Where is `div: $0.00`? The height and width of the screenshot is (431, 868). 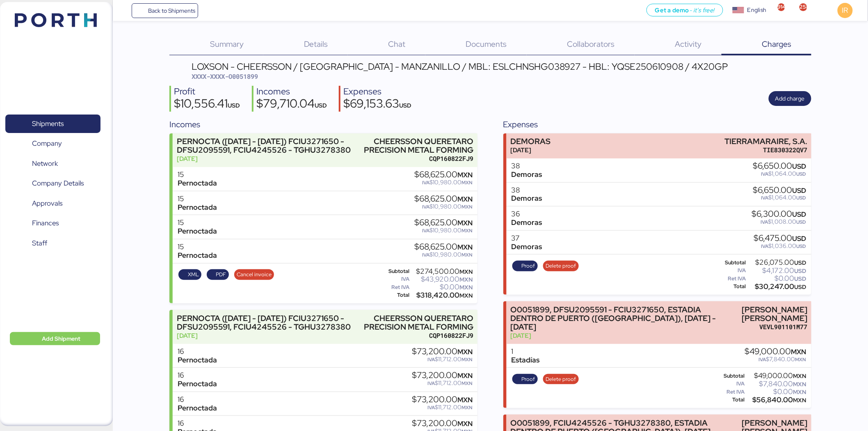
div: $0.00 is located at coordinates (777, 392).